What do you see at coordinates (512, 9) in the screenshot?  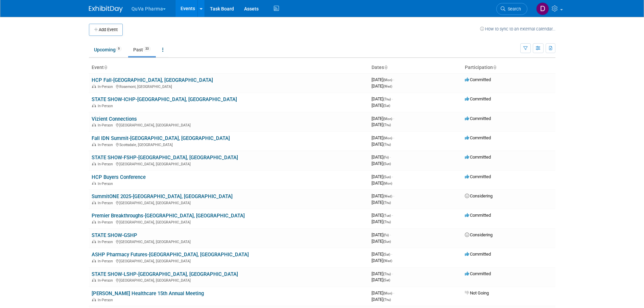 I see `a: Search` at bounding box center [512, 9].